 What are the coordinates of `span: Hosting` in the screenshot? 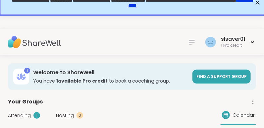 It's located at (65, 115).